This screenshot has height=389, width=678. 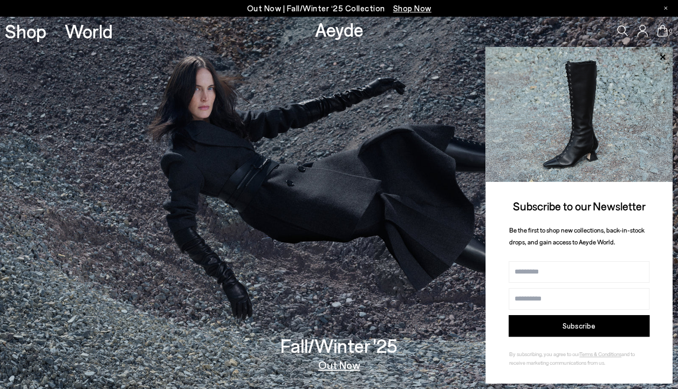 I want to click on a: 0, so click(x=663, y=31).